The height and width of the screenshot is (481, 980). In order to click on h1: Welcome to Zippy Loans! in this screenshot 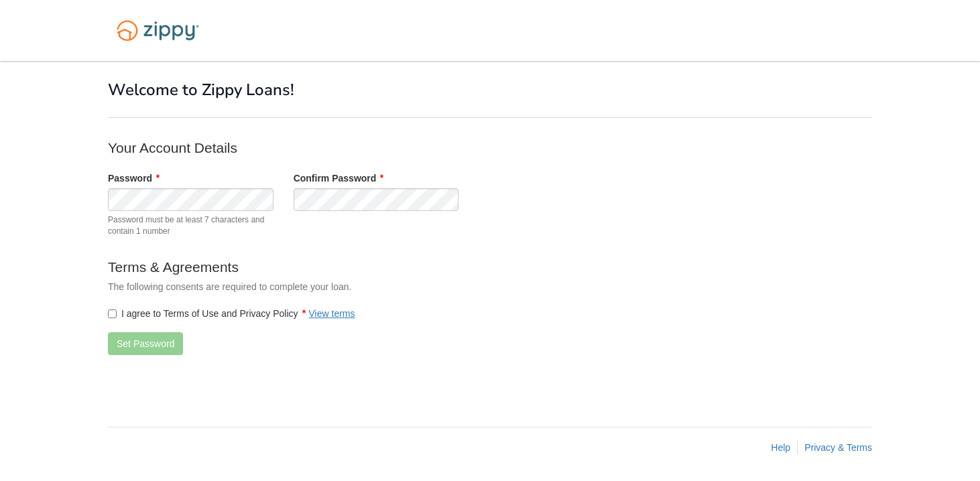, I will do `click(490, 90)`.